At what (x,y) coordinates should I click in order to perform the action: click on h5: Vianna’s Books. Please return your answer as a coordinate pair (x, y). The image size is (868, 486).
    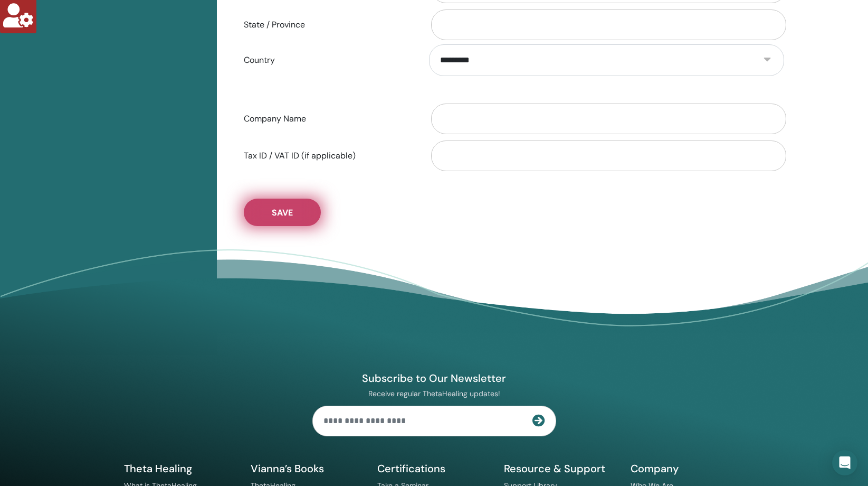
    Looking at the image, I should click on (307, 468).